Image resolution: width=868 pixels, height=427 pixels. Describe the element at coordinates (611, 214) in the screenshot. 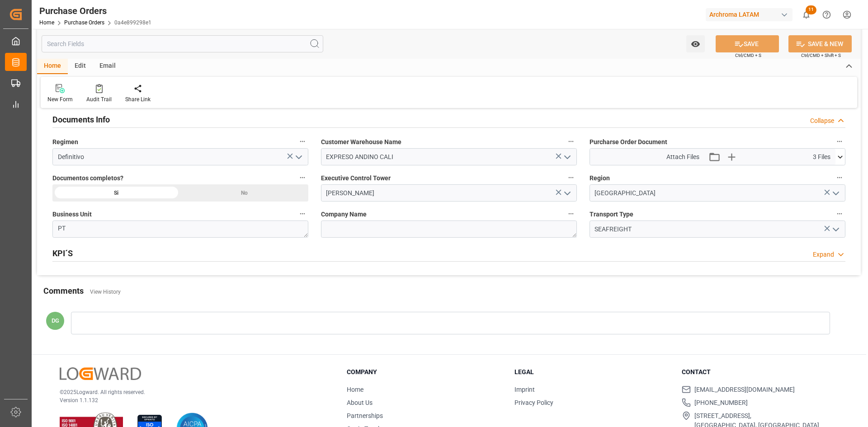

I see `span: Transport Type` at that location.